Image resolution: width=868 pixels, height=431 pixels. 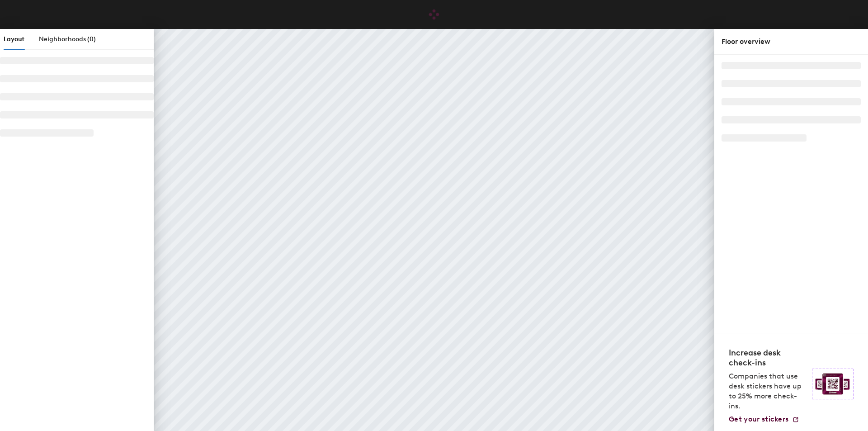 I want to click on span: Get your stickers, so click(x=758, y=419).